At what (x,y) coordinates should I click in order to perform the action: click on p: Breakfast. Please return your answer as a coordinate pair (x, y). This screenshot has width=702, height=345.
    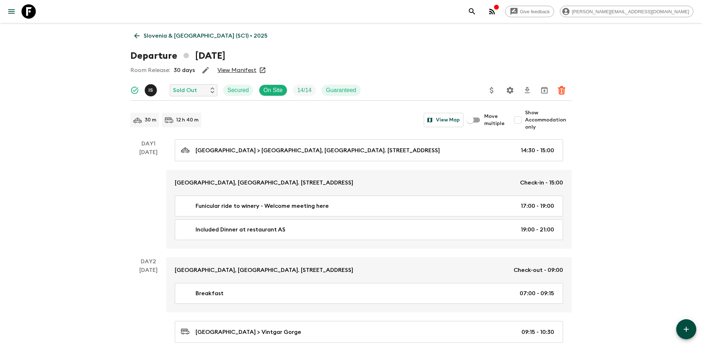
    Looking at the image, I should click on (210, 293).